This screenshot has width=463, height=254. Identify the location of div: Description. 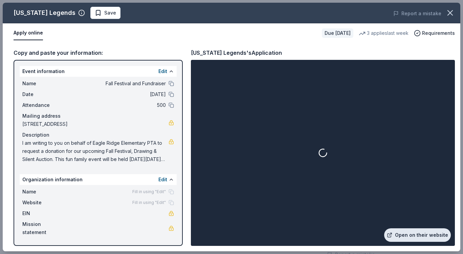
(98, 135).